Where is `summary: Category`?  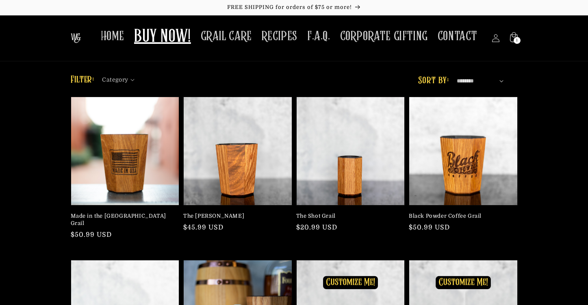 summary: Category is located at coordinates (121, 78).